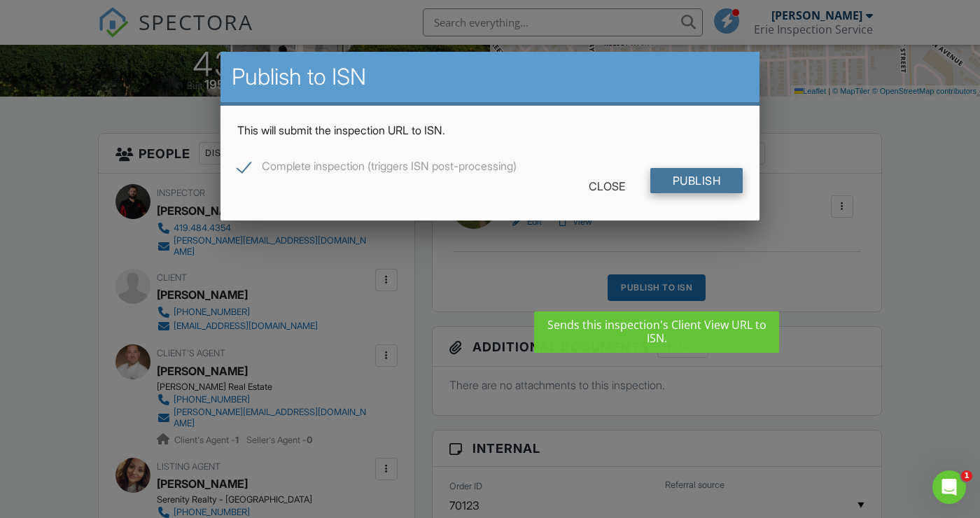 The image size is (980, 518). Describe the element at coordinates (490, 130) in the screenshot. I see `p: This will submit the inspection URL to ISN.` at that location.